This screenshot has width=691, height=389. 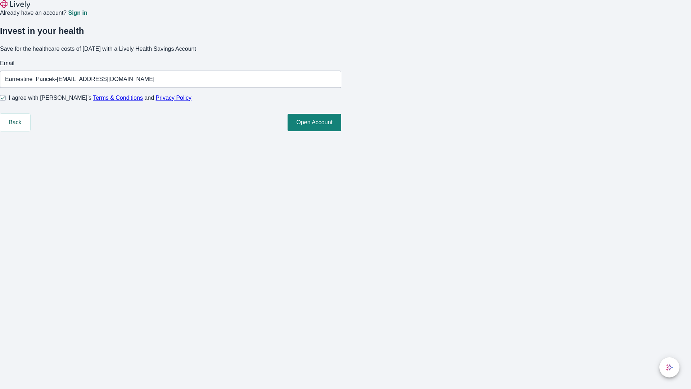 What do you see at coordinates (670, 367) in the screenshot?
I see `button: chat` at bounding box center [670, 367].